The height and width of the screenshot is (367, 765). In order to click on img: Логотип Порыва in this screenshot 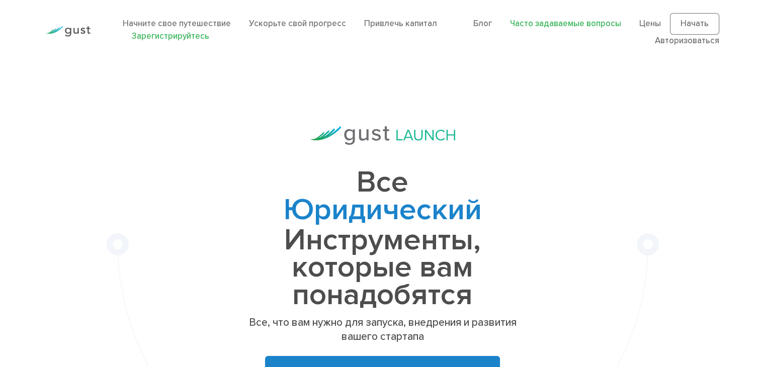, I will do `click(68, 32)`.